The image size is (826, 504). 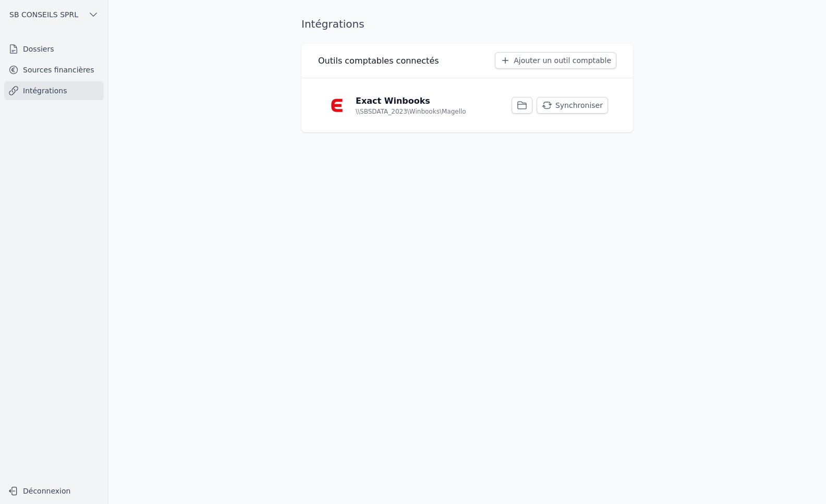 I want to click on h3: Outils comptables connectés, so click(x=379, y=61).